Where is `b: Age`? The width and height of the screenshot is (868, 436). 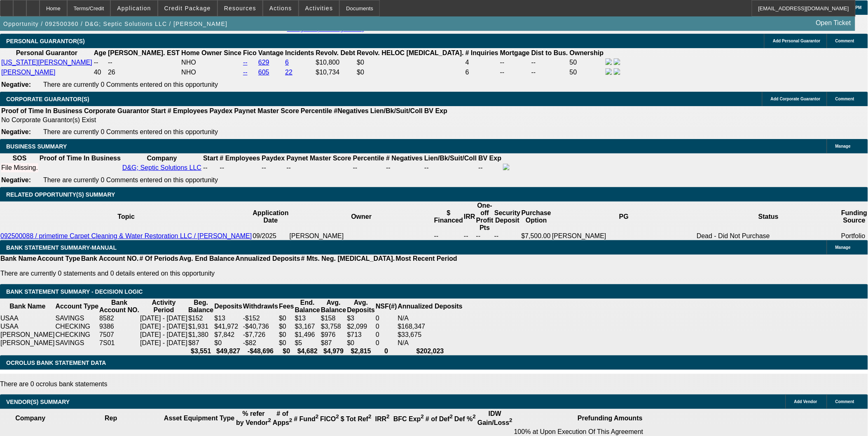
b: Age is located at coordinates (100, 53).